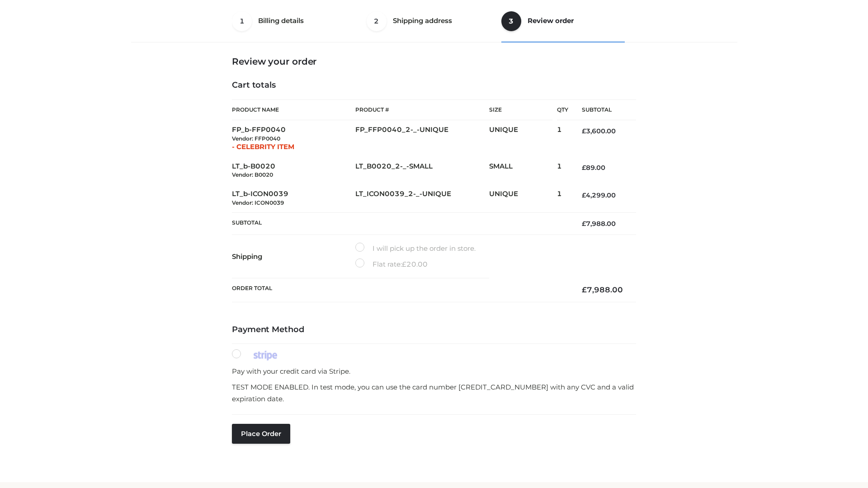  Describe the element at coordinates (261, 433) in the screenshot. I see `button: Place order` at that location.